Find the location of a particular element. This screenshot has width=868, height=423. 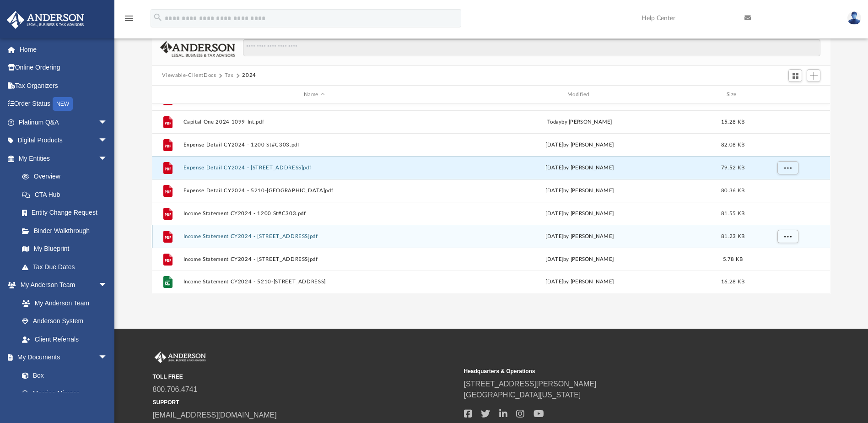

a: Digital Productsarrow_drop_down is located at coordinates (63, 140).